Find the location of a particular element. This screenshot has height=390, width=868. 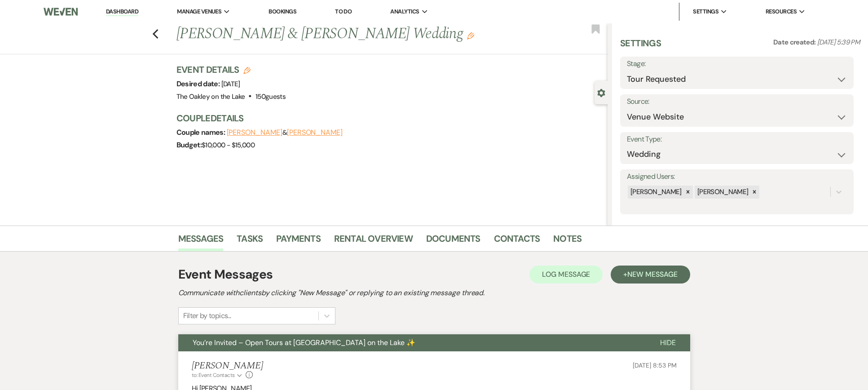

a: Bookings is located at coordinates (283, 12).